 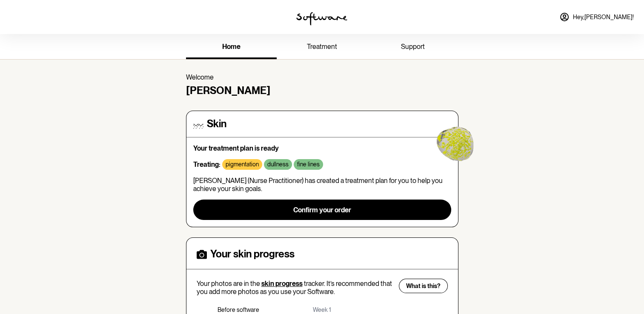 I want to click on p: Week 1, so click(x=322, y=310).